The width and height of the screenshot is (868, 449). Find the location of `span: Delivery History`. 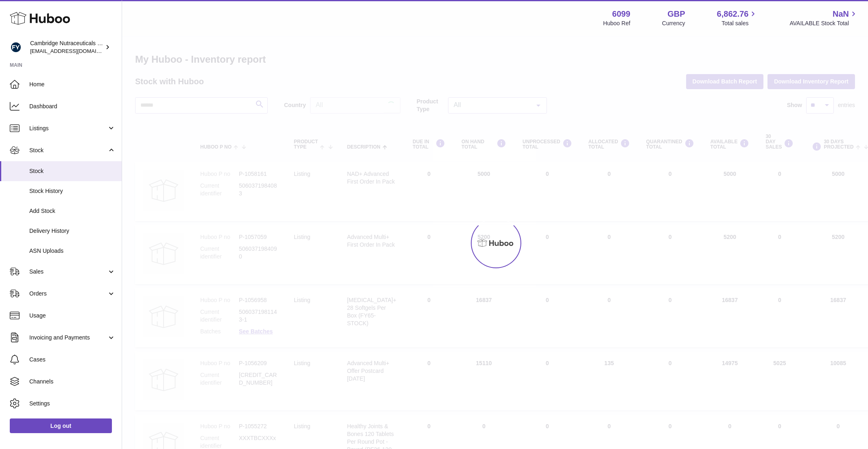

span: Delivery History is located at coordinates (72, 231).